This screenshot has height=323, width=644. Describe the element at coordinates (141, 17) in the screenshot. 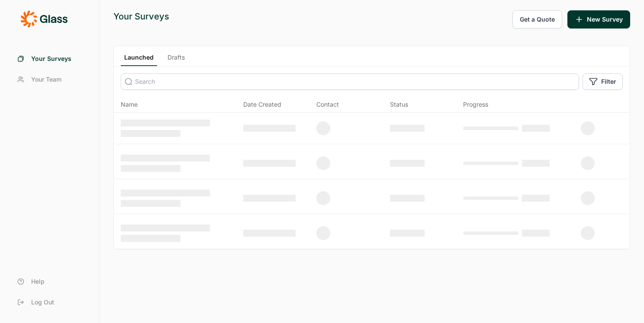

I see `div: Your Surveys` at that location.